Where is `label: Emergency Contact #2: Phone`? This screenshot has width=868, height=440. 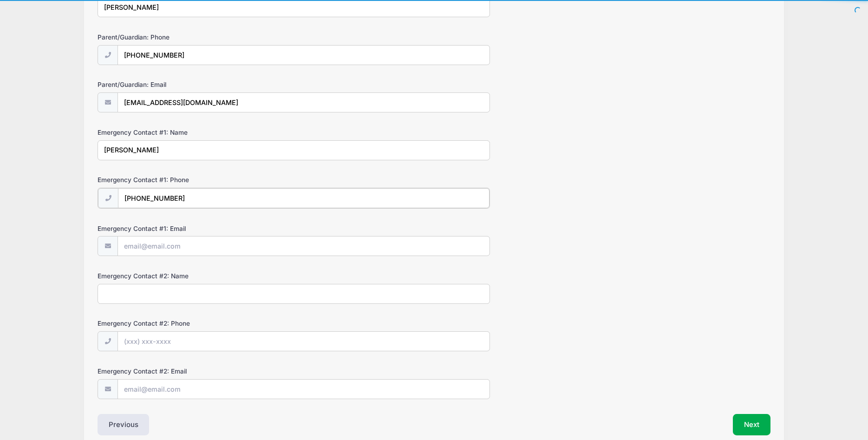 label: Emergency Contact #2: Phone is located at coordinates (210, 323).